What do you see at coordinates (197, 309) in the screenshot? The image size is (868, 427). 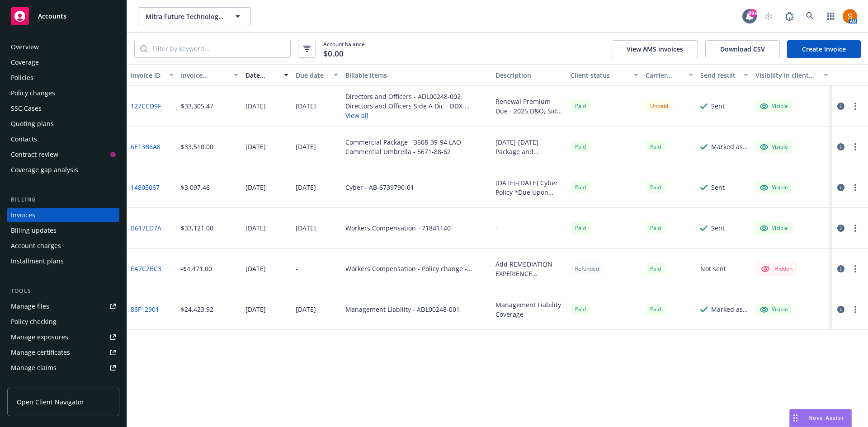 I see `div: $24,423.92` at bounding box center [197, 309].